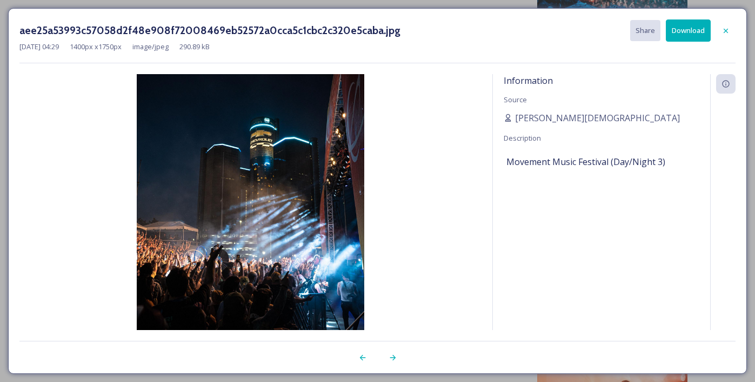  I want to click on img: aee25a53993c57058d2f48e908f72008469eb52572a0cca5c1cbc2c320e5caba.jpg, so click(250, 216).